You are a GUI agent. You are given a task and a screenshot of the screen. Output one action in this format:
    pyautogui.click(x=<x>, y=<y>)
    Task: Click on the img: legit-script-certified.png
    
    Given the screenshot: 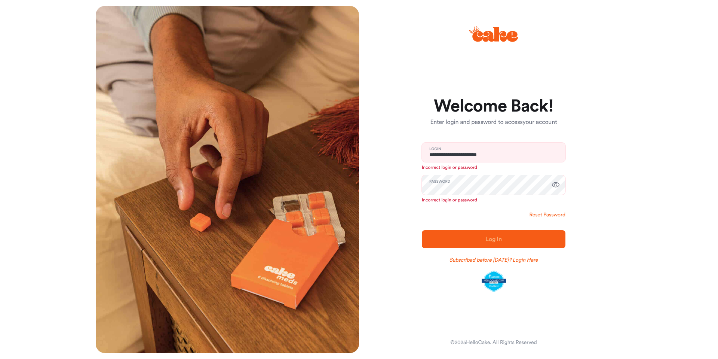 What is the action you would take?
    pyautogui.click(x=494, y=281)
    